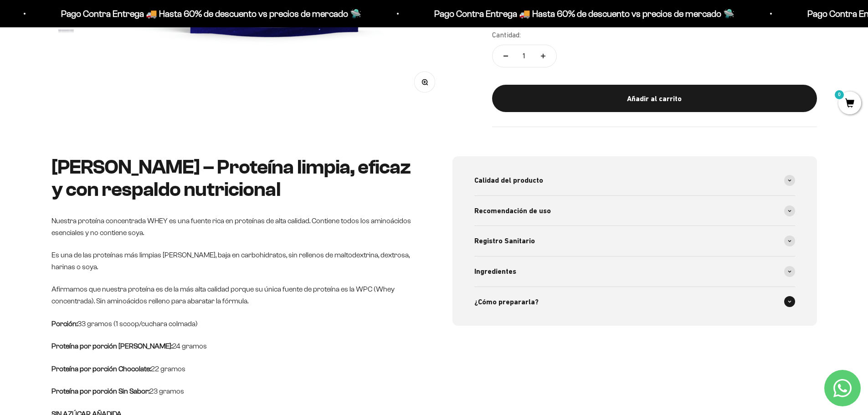  What do you see at coordinates (101, 368) in the screenshot?
I see `strong: Proteína por porción Chocolate:` at bounding box center [101, 368].